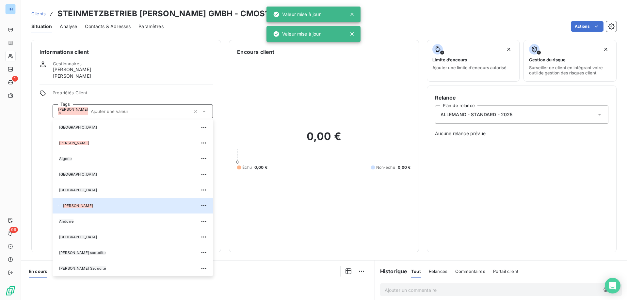 The image size is (627, 300). What do you see at coordinates (256, 52) in the screenshot?
I see `h6: Encours client` at bounding box center [256, 52].